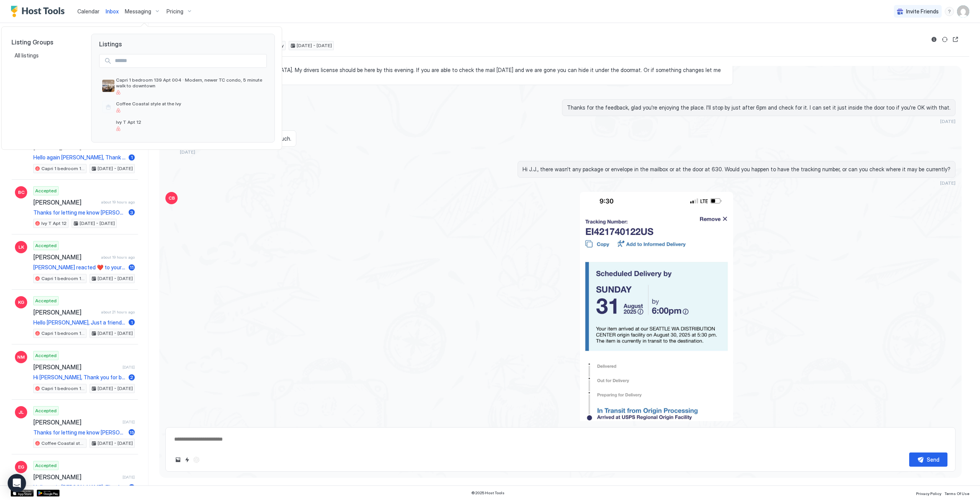 This screenshot has height=500, width=980. I want to click on span: All listings, so click(27, 55).